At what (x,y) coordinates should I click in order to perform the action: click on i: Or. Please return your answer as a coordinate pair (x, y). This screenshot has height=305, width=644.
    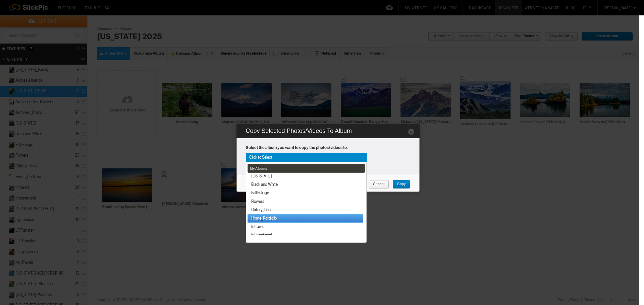
    Looking at the image, I should click on (329, 165).